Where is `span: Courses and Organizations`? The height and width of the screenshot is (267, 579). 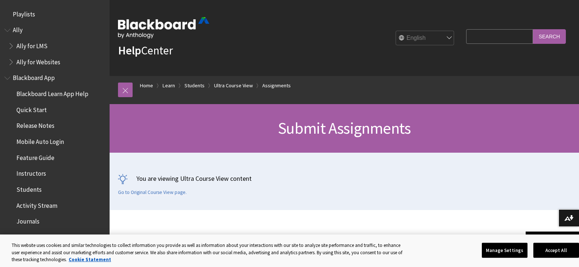 span: Courses and Organizations is located at coordinates (51, 236).